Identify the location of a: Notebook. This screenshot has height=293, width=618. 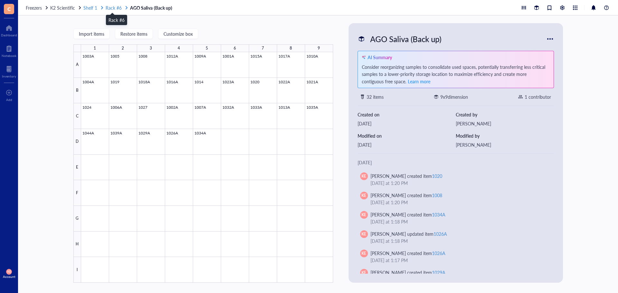
(9, 51).